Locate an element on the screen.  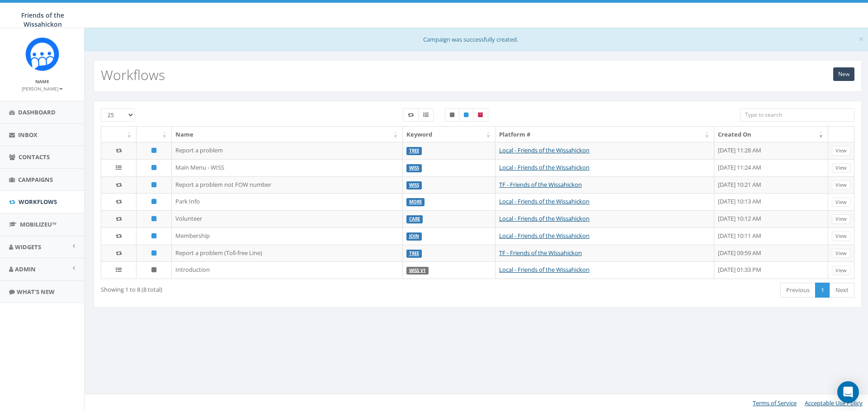
a: Next is located at coordinates (842, 290).